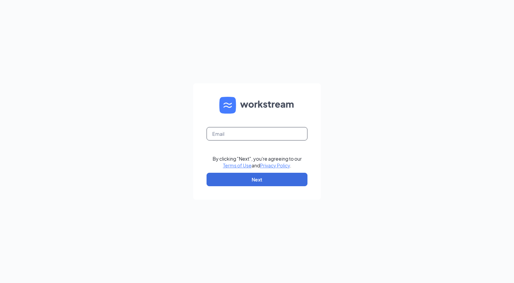 The width and height of the screenshot is (514, 283). What do you see at coordinates (257, 134) in the screenshot?
I see `input: Email` at bounding box center [257, 134].